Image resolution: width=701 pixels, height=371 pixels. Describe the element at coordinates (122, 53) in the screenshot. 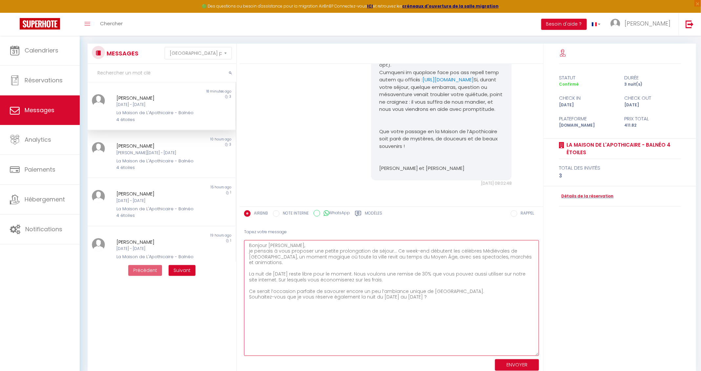

I see `h3: MESSAGES` at that location.